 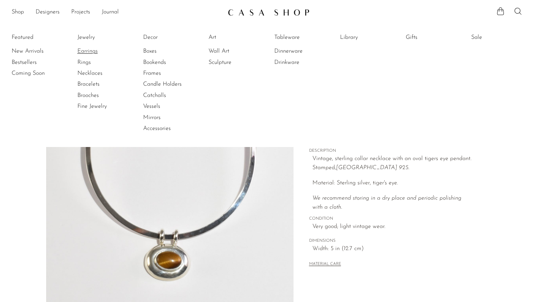 What do you see at coordinates (117, 12) in the screenshot?
I see `nav: Desktop navigation` at bounding box center [117, 12].